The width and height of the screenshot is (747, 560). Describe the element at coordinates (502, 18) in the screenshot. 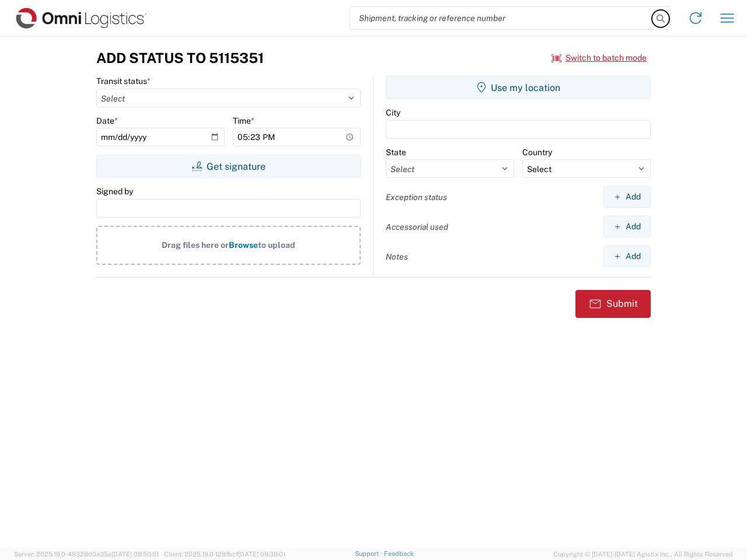

I see `input: Shipment, tracking or reference number` at that location.